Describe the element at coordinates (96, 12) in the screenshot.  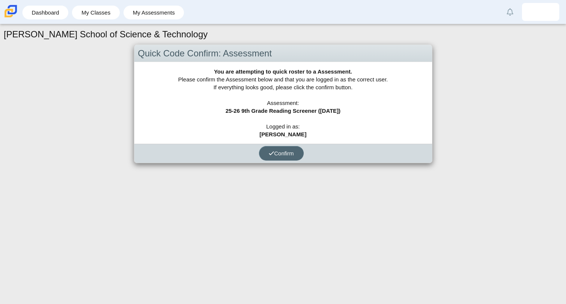
I see `a: My Classes` at that location.